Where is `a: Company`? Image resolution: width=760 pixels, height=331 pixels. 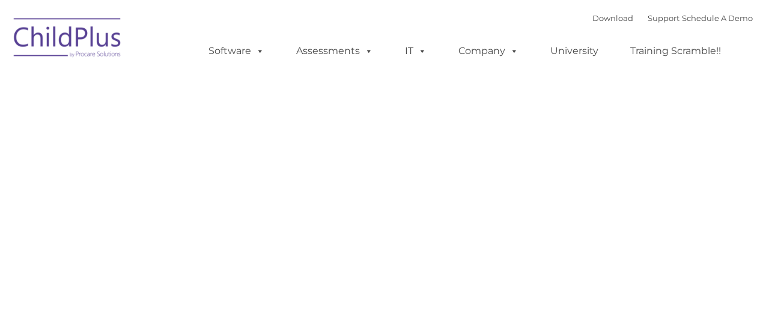
a: Company is located at coordinates (489, 51).